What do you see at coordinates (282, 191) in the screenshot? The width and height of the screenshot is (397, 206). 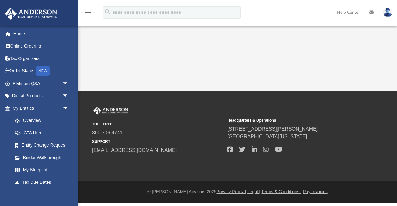 I see `a: Terms & Conditions |` at bounding box center [282, 191].